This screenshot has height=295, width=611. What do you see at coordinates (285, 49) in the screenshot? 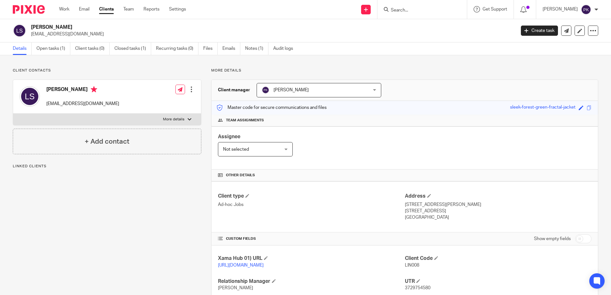
I see `a: Audit logs` at bounding box center [285, 49].